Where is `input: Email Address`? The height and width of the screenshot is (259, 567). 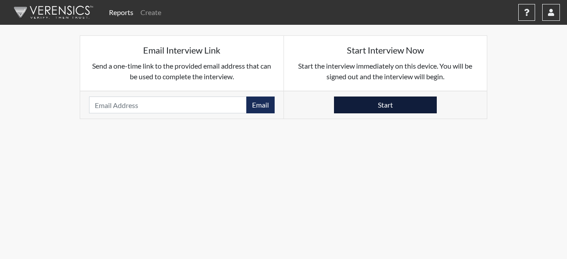
input: Email Address is located at coordinates (168, 105).